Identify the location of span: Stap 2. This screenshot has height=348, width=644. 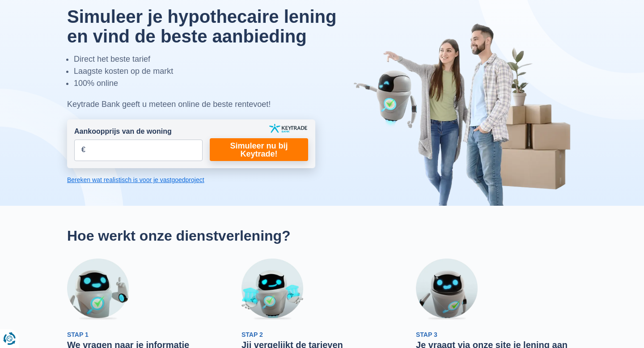
(252, 334).